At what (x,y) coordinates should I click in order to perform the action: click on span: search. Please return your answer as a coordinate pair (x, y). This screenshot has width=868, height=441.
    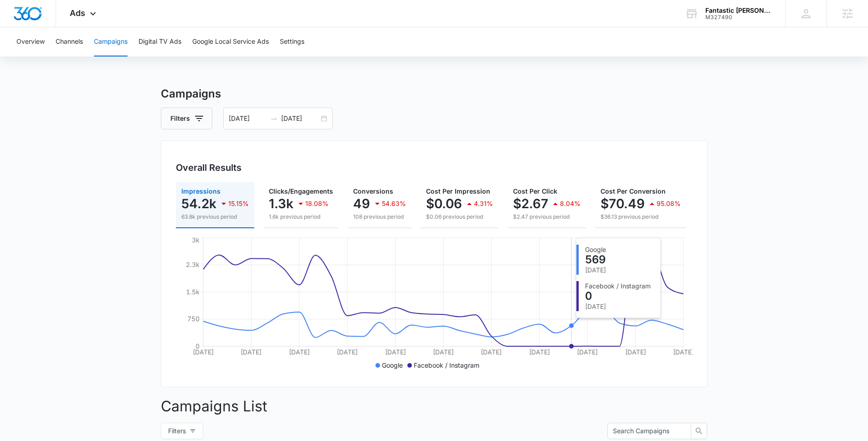
    Looking at the image, I should click on (699, 431).